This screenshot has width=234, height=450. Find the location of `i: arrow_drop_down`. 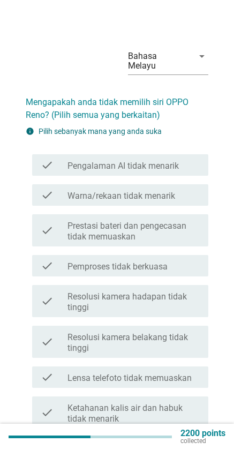

i: arrow_drop_down is located at coordinates (202, 56).